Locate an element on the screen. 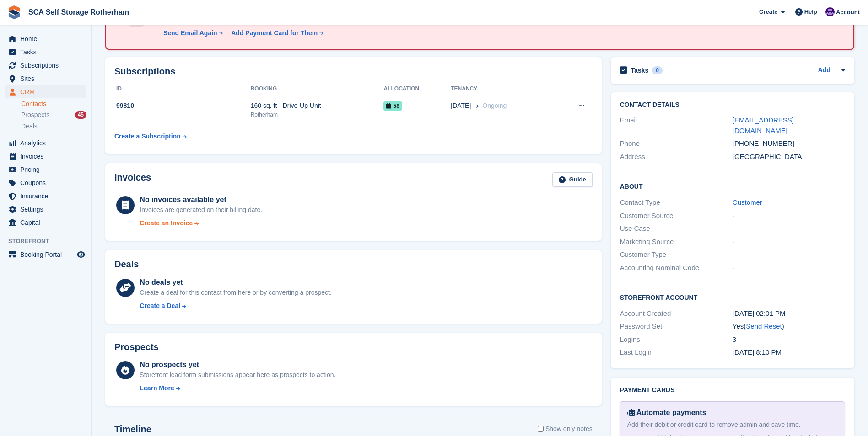 The width and height of the screenshot is (868, 436). input: Show only notes is located at coordinates (540, 429).